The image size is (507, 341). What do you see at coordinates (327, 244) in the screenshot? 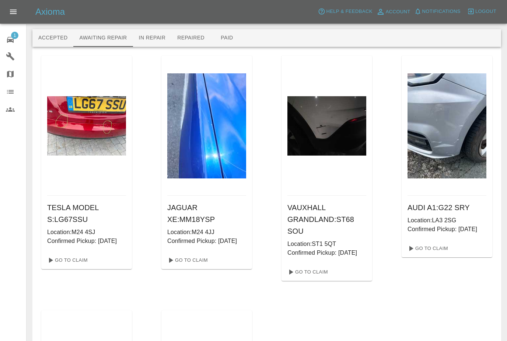
I see `p: Location: ST1 5QT` at bounding box center [327, 244].